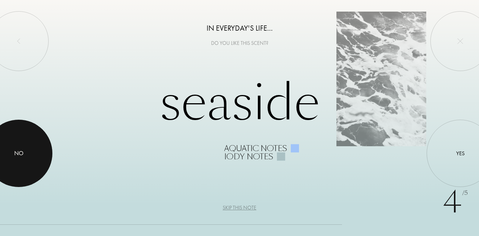  I want to click on div: Skip this note, so click(240, 208).